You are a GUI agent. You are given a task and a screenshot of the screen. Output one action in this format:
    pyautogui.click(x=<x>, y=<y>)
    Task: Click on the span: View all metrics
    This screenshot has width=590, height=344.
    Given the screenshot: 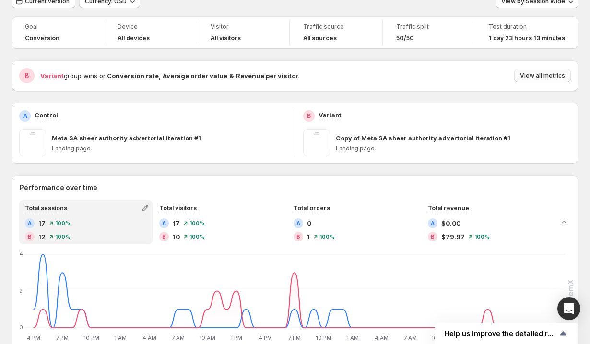 What is the action you would take?
    pyautogui.click(x=542, y=76)
    